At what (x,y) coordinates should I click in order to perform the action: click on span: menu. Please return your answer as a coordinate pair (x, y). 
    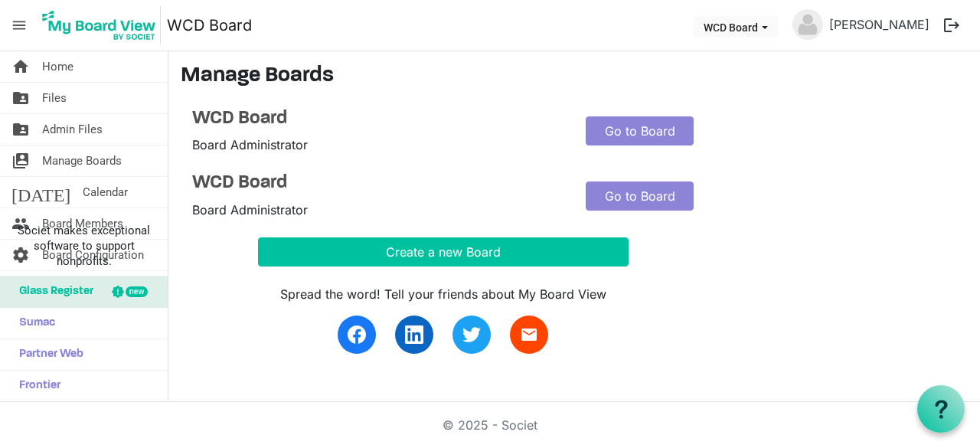
    Looking at the image, I should click on (19, 25).